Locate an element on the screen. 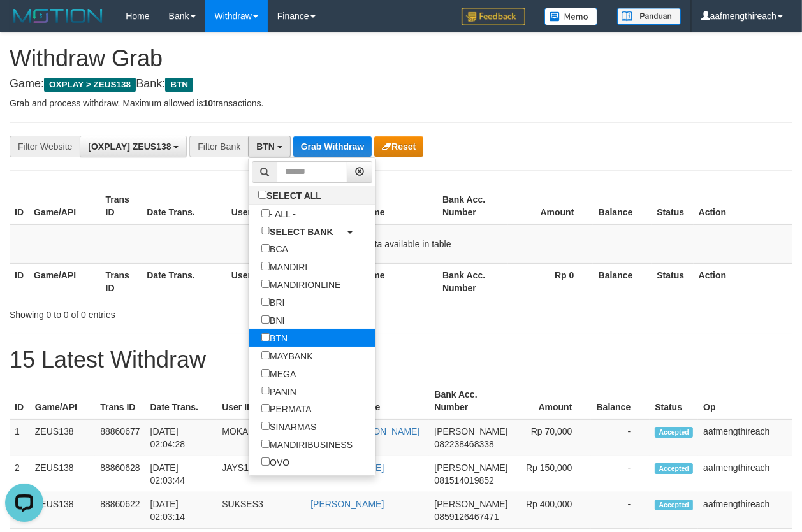 The height and width of the screenshot is (532, 802). img: Feedback.jpg is located at coordinates (493, 17).